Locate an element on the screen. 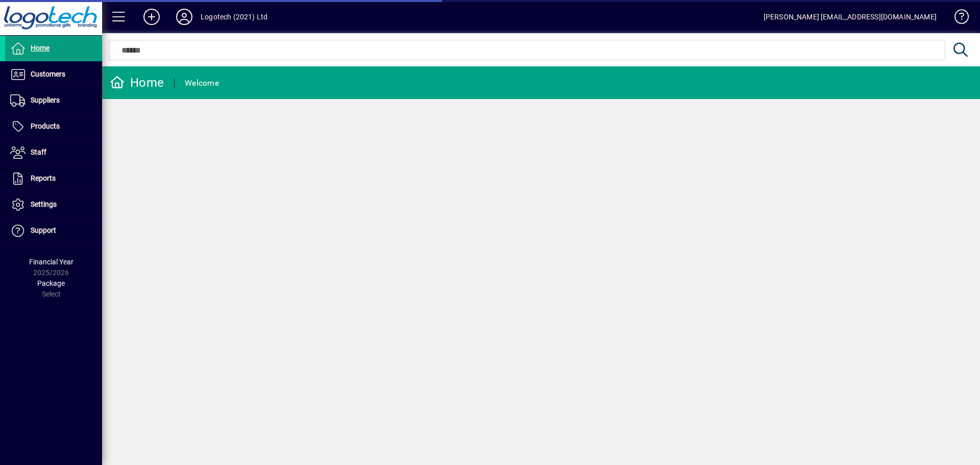 This screenshot has height=465, width=980. div: Welcome is located at coordinates (202, 83).